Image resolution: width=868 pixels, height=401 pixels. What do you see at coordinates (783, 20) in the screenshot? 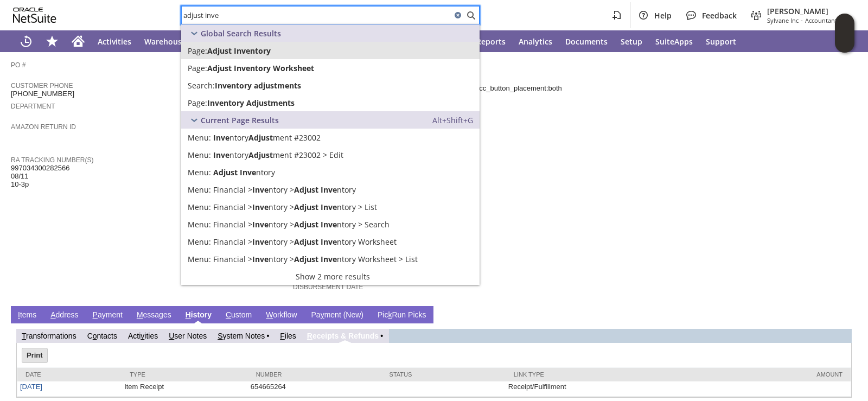
I see `span: Sylvane Inc` at bounding box center [783, 20].